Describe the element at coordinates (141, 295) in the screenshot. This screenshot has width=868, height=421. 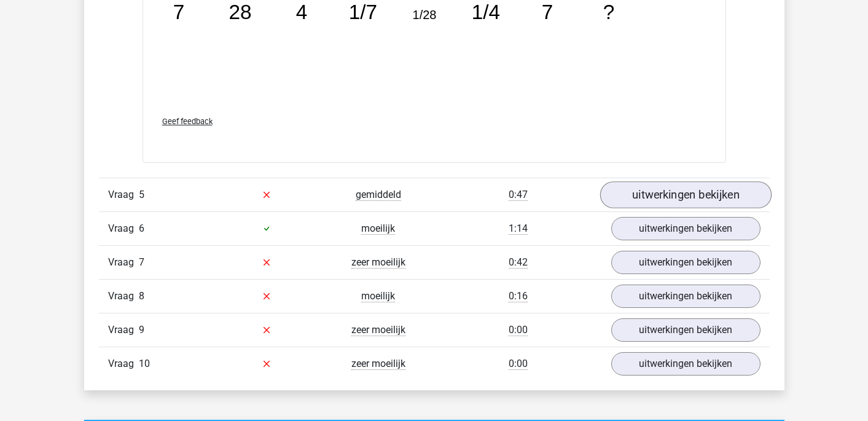
I see `span: 8` at that location.